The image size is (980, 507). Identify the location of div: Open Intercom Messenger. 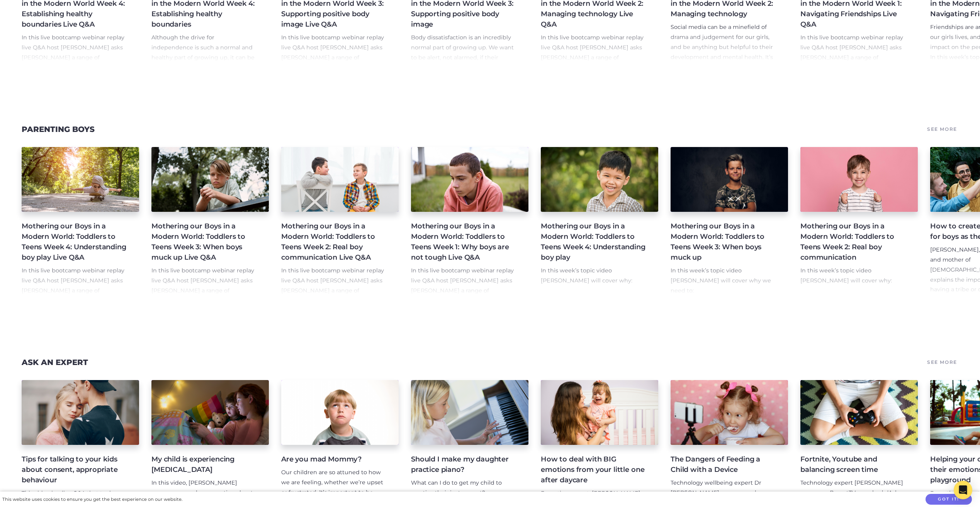
(963, 490).